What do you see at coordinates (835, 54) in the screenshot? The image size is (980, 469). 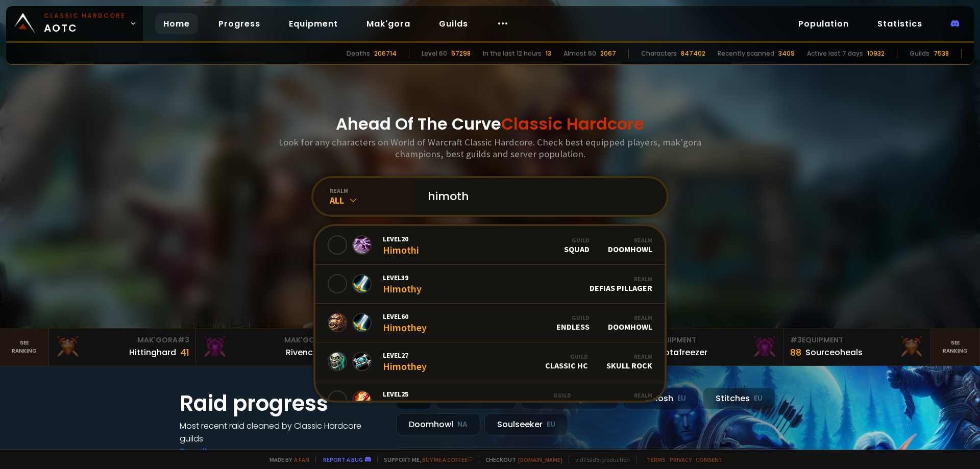 I see `div: Active last 7 days` at bounding box center [835, 54].